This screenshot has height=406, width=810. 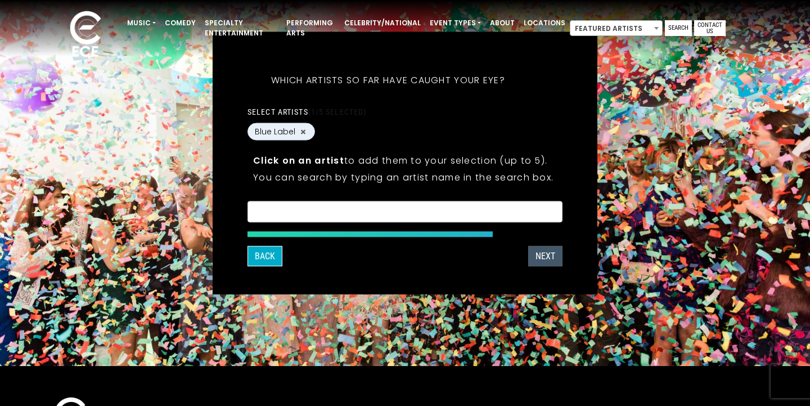 What do you see at coordinates (311, 28) in the screenshot?
I see `a: Performing Arts` at bounding box center [311, 28].